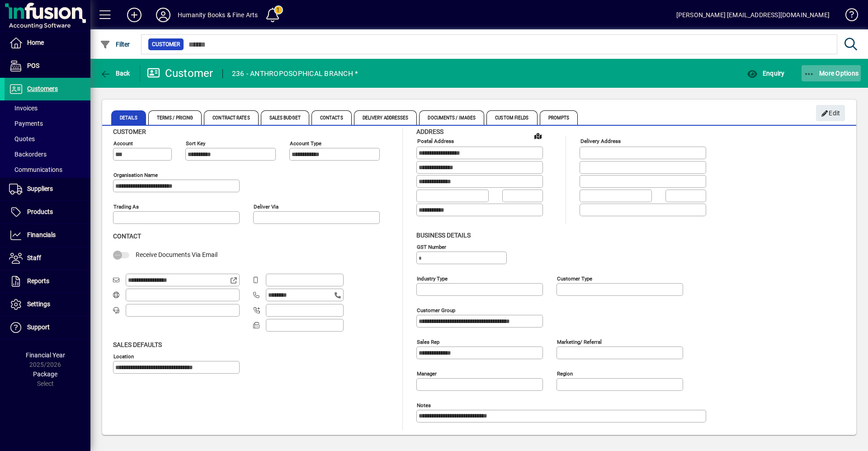 The image size is (868, 451). Describe the element at coordinates (831, 73) in the screenshot. I see `button: More Options` at that location.